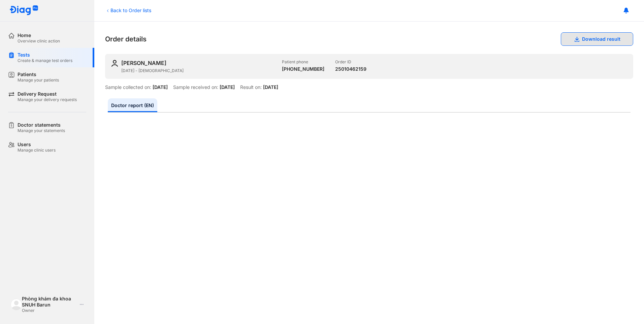 The image size is (644, 324). Describe the element at coordinates (351, 62) in the screenshot. I see `div: Order ID` at that location.